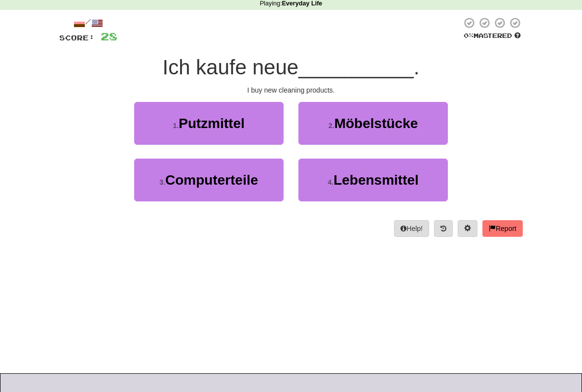 The height and width of the screenshot is (392, 582). What do you see at coordinates (373, 180) in the screenshot?
I see `button: 4.Lebensmittel` at bounding box center [373, 180].